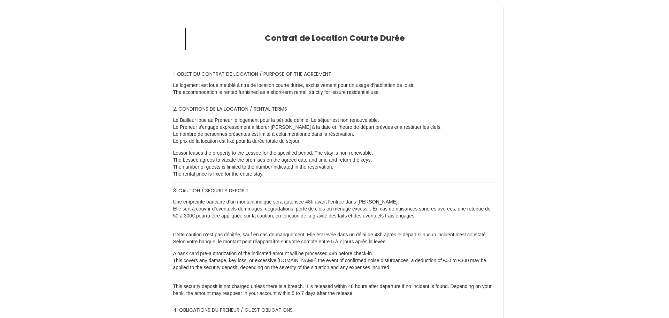 The image size is (669, 318). I want to click on p: Le logement est loué meublé à titre de location courte durée, exclusivement pour un usage d’habit..., so click(335, 89).